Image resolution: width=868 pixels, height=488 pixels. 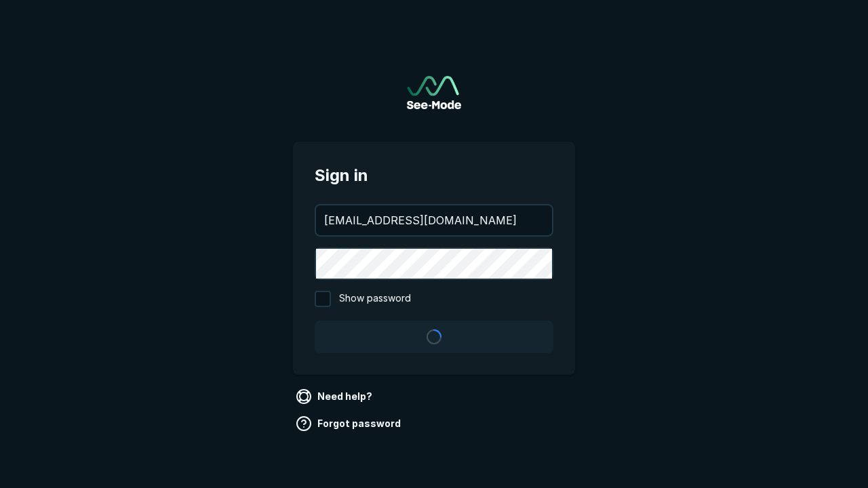 I want to click on span: Sign in, so click(x=434, y=176).